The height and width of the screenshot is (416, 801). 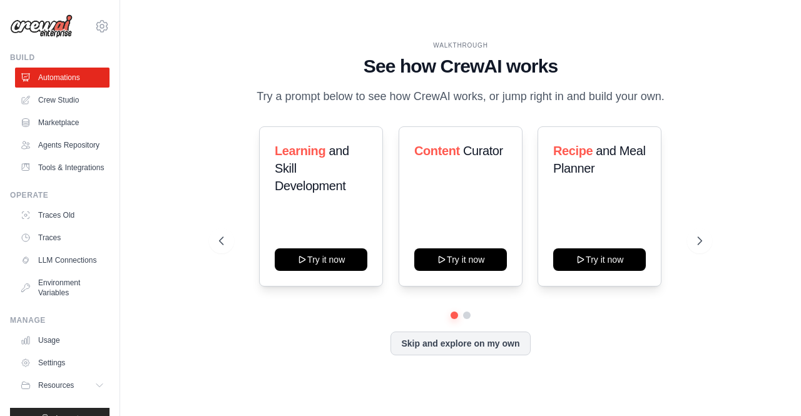 I want to click on div: WALKTHROUGH, so click(x=460, y=45).